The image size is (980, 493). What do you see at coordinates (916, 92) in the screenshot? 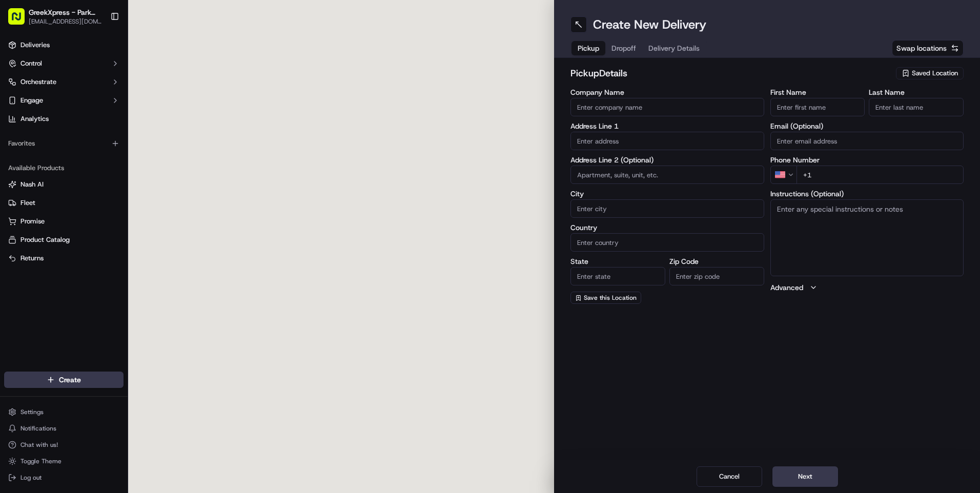
I see `label: Last Name` at bounding box center [916, 92].